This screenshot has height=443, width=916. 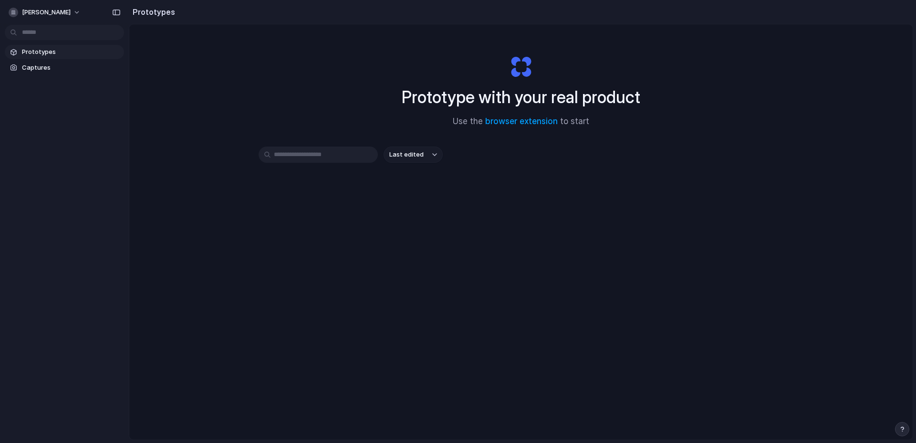 What do you see at coordinates (521, 97) in the screenshot?
I see `h1: Prototype with your real product` at bounding box center [521, 97].